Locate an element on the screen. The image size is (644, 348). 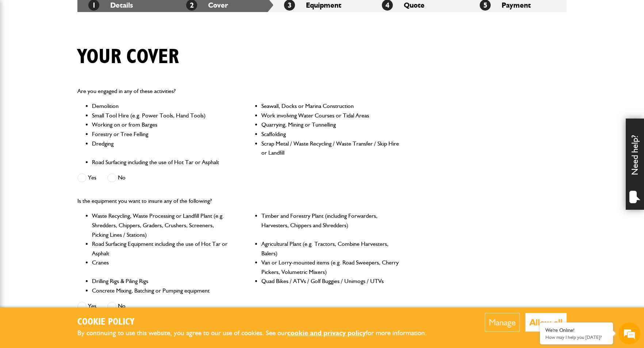
div: Chat with us now is located at coordinates (80, 45).